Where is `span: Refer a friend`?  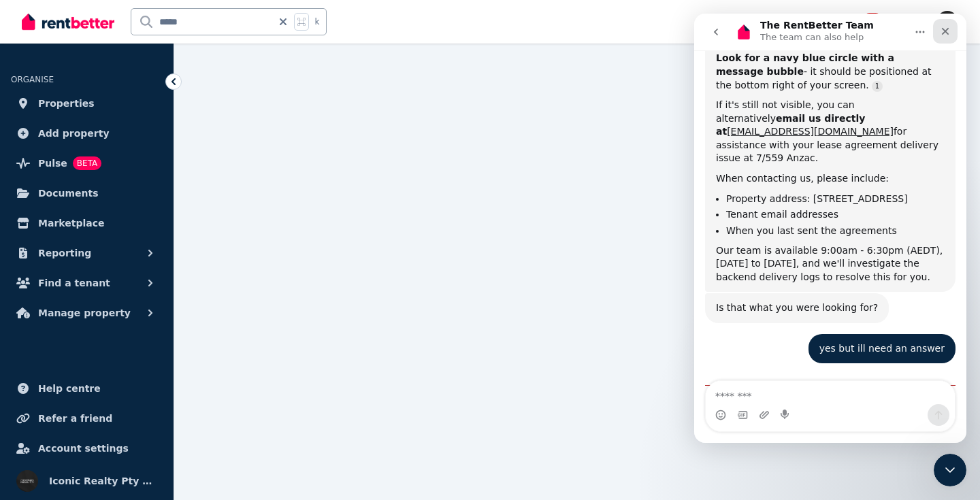
span: Refer a friend is located at coordinates (75, 418).